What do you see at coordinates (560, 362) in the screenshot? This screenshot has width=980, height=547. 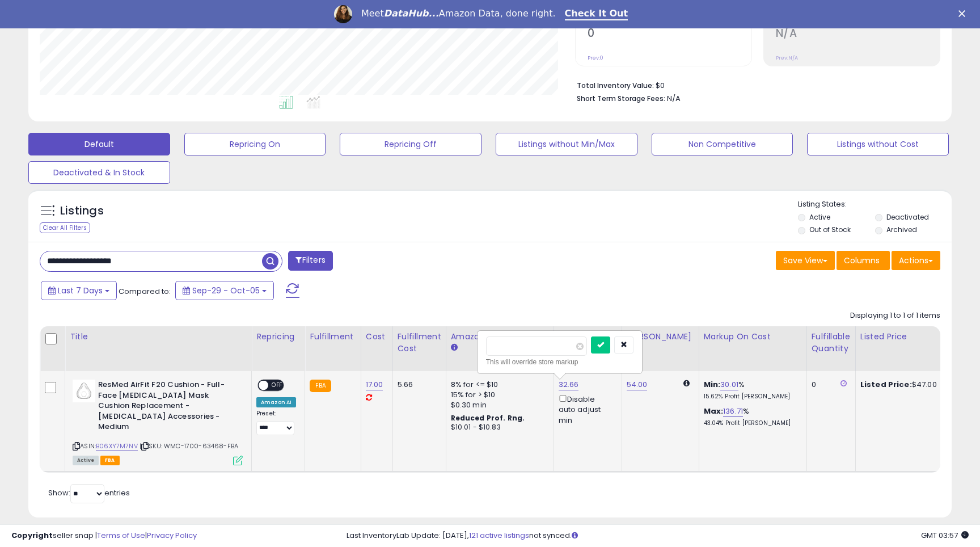 I see `div: This will override store markup` at bounding box center [560, 362].